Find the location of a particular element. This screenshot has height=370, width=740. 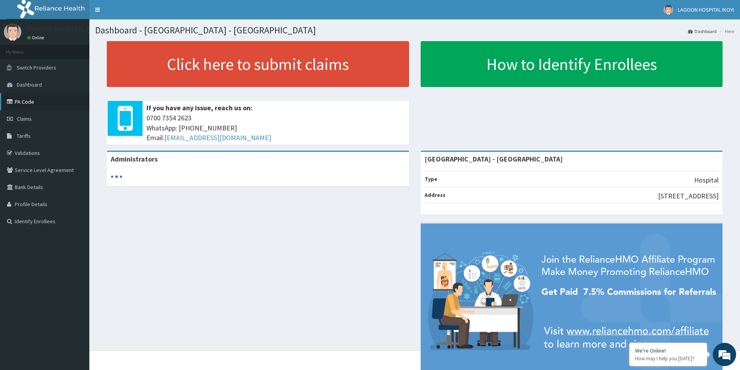

span: Switch Providers is located at coordinates (36, 68).